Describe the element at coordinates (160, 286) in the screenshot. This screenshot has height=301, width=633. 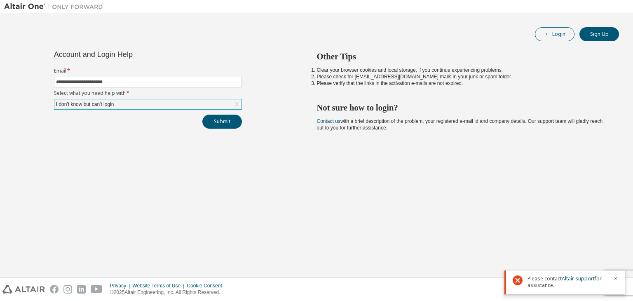
I see `div: Website Terms of Use` at that location.